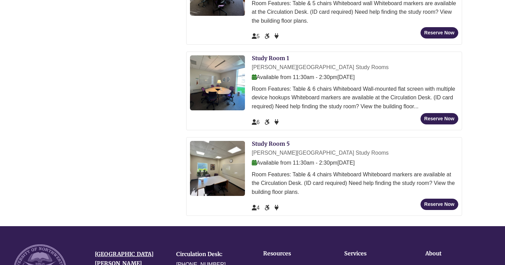 Image resolution: width=505 pixels, height=265 pixels. Describe the element at coordinates (271, 144) in the screenshot. I see `a: Study Room 5` at that location.